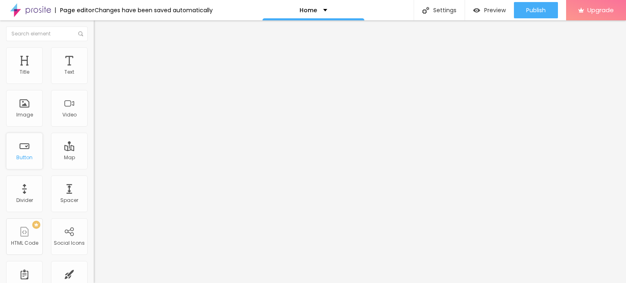 The width and height of the screenshot is (626, 283). What do you see at coordinates (69, 158) in the screenshot?
I see `div: Map` at bounding box center [69, 158].